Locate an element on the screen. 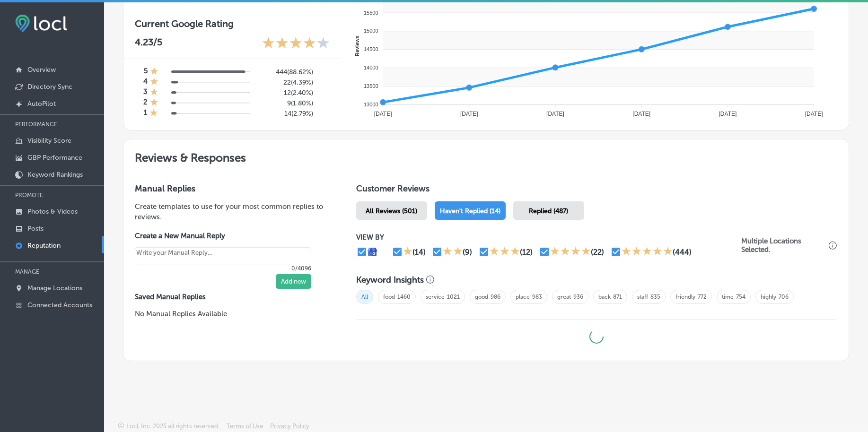 The image size is (868, 432). h4: 1 is located at coordinates (145, 114).